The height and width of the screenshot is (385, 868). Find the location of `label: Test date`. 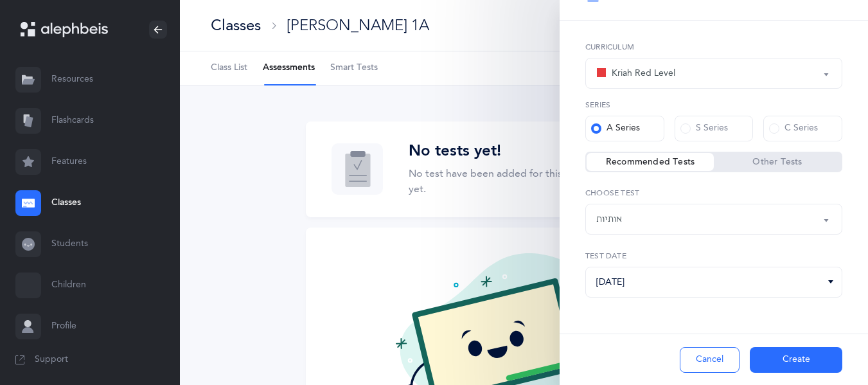

label: Test date is located at coordinates (713, 255).